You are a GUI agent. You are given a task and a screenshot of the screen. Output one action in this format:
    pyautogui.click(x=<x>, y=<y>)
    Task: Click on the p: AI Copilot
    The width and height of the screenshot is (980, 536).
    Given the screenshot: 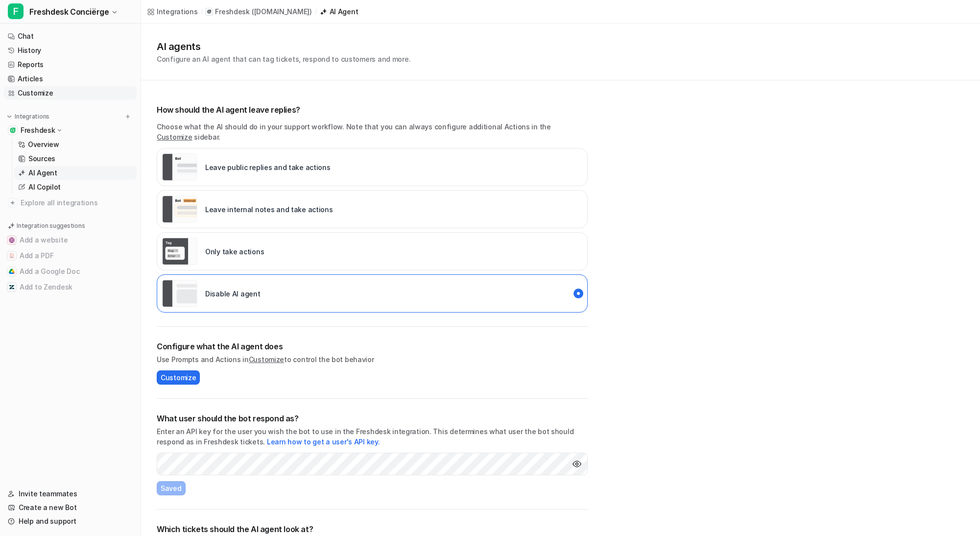 What is the action you would take?
    pyautogui.click(x=45, y=187)
    